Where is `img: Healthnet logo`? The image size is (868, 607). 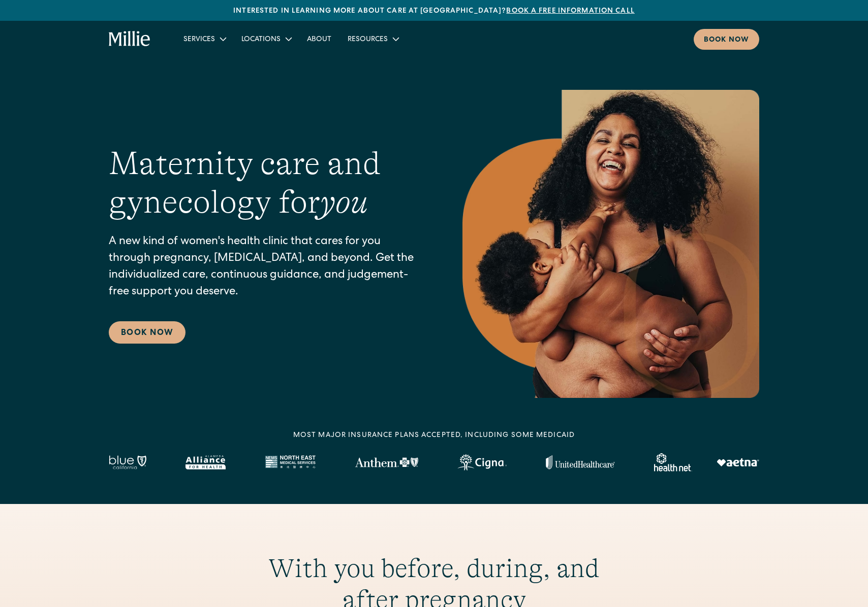 img: Healthnet logo is located at coordinates (673, 463).